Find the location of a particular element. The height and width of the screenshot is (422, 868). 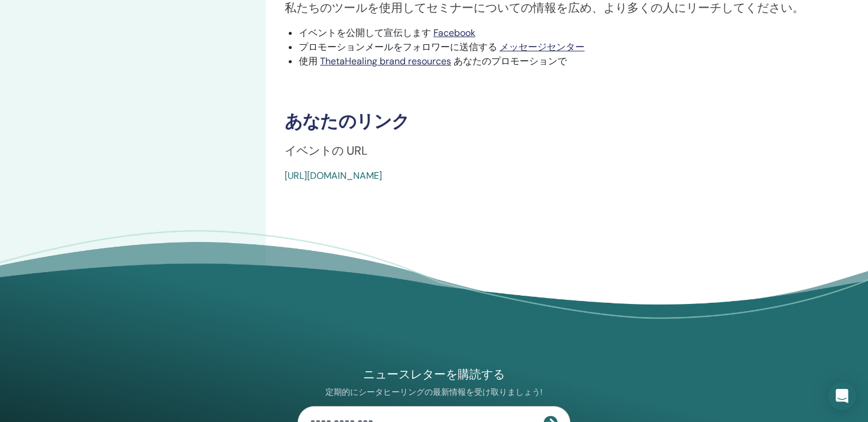

a: メッセージセンター is located at coordinates (542, 47).